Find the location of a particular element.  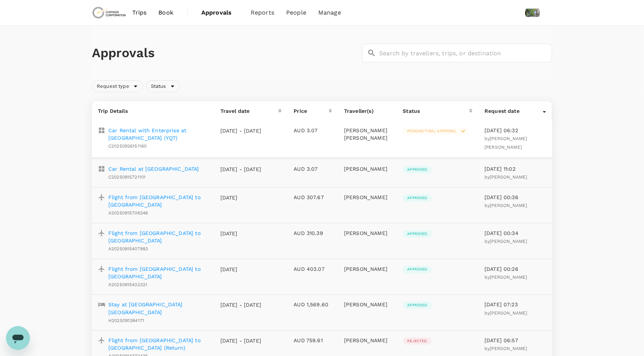

p: AUD 310.39 is located at coordinates (313, 233).